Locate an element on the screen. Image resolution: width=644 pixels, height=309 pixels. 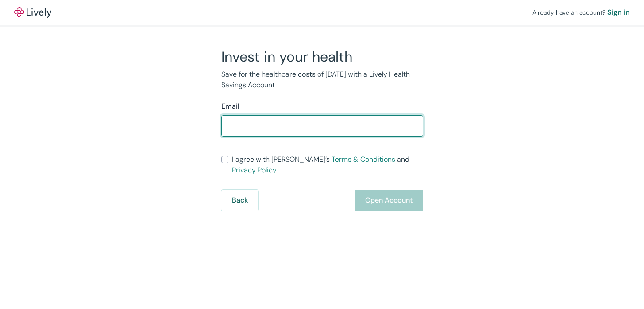
div: Sign in is located at coordinates (618, 12).